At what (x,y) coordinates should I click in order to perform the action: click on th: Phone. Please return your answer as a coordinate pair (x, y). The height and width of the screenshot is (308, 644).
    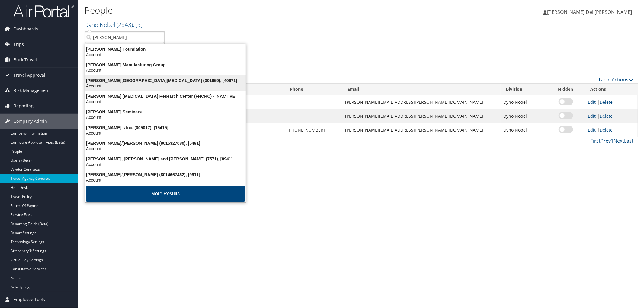
    Looking at the image, I should click on (313, 89).